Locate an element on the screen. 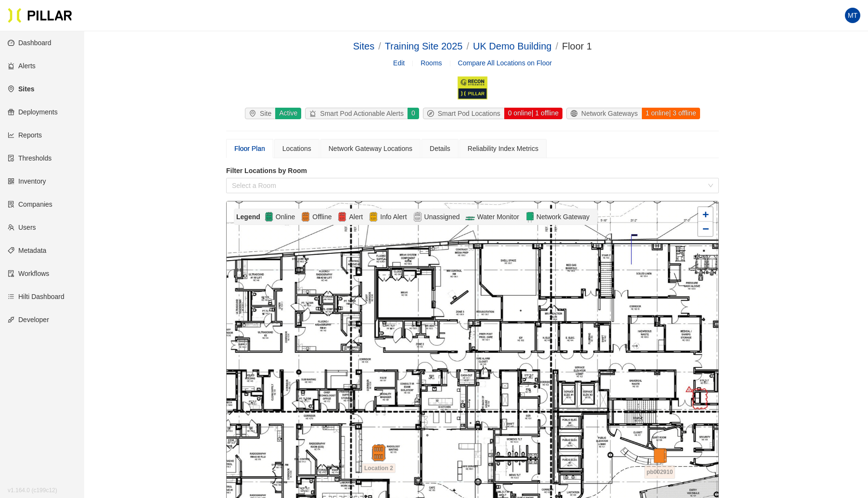  a: UK Demo Building is located at coordinates (511, 46).